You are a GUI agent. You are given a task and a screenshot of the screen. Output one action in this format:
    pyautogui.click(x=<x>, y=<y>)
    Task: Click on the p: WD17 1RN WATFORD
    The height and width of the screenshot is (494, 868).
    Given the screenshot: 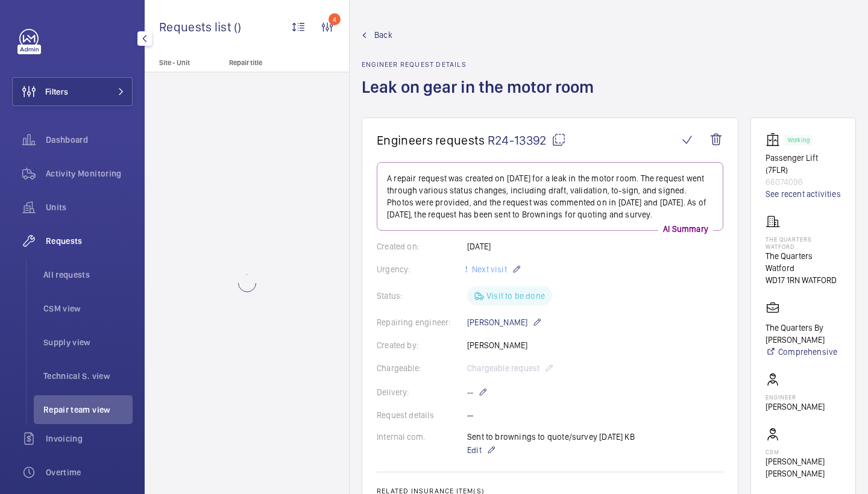 What is the action you would take?
    pyautogui.click(x=803, y=280)
    